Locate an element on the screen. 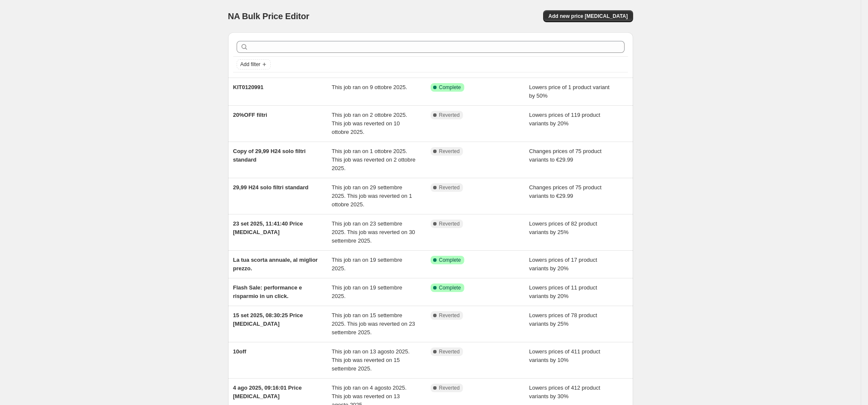 The width and height of the screenshot is (868, 405). span: Add filter is located at coordinates (251, 64).